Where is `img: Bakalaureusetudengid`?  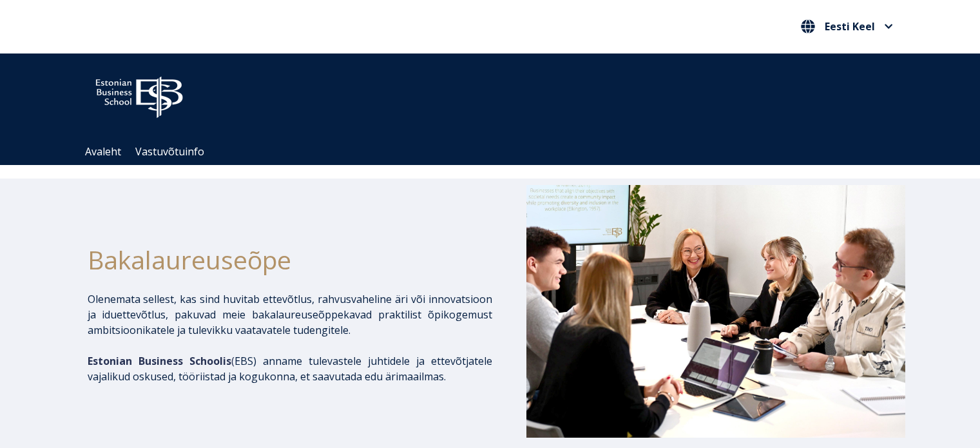 img: Bakalaureusetudengid is located at coordinates (716, 311).